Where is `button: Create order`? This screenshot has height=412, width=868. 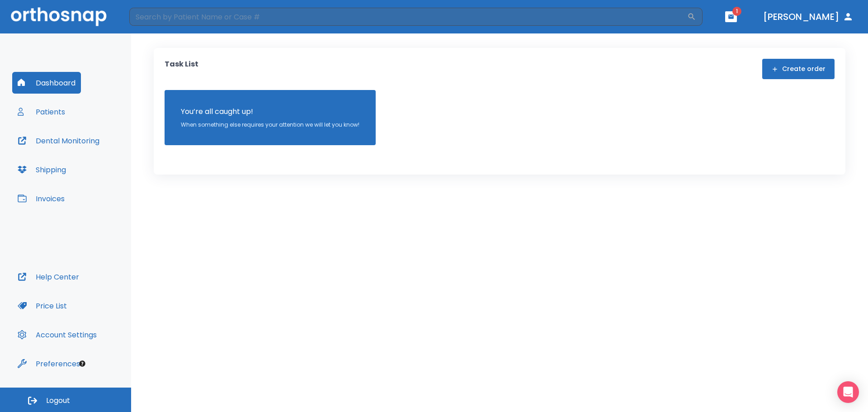
button: Create order is located at coordinates (798, 69).